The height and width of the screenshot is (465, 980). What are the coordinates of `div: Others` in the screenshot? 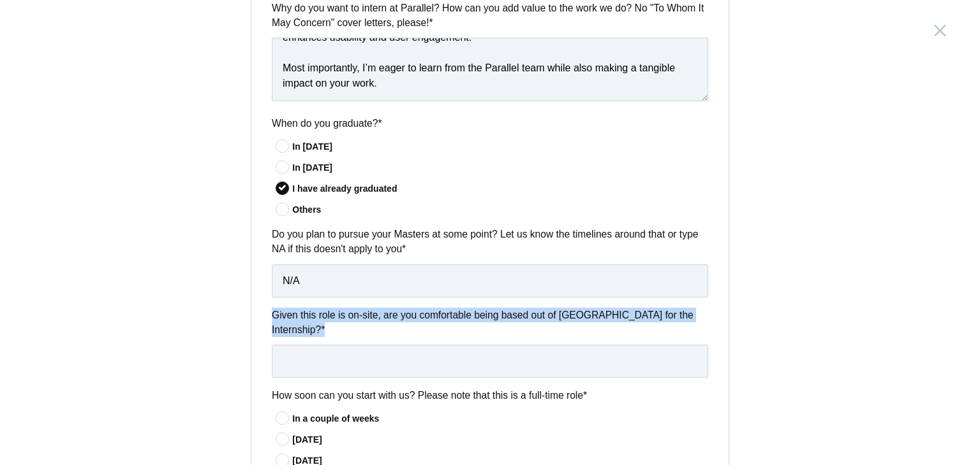 It's located at (501, 210).